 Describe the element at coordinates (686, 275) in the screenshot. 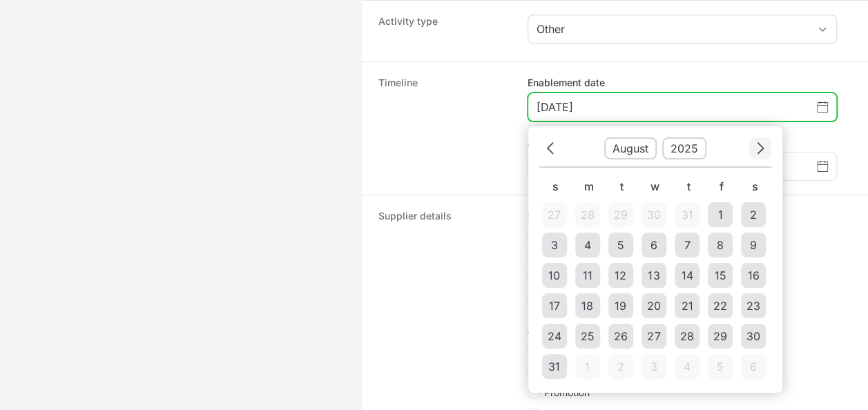

I see `div: 14` at that location.